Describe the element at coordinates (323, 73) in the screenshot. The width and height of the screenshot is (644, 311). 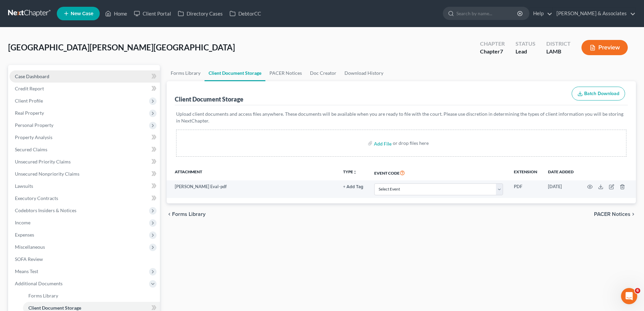
I see `a: Doc Creator` at that location.